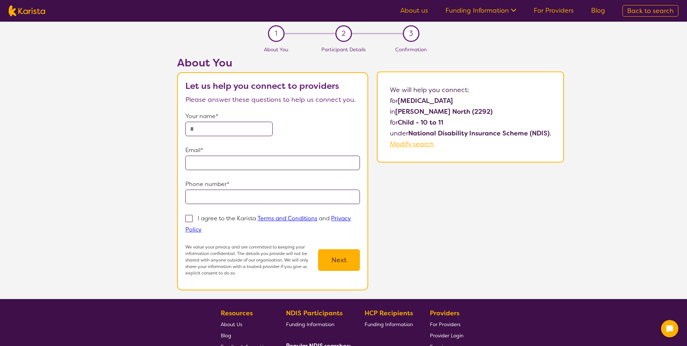 Image resolution: width=687 pixels, height=346 pixels. What do you see at coordinates (389, 313) in the screenshot?
I see `b: HCP Recipients` at bounding box center [389, 313].